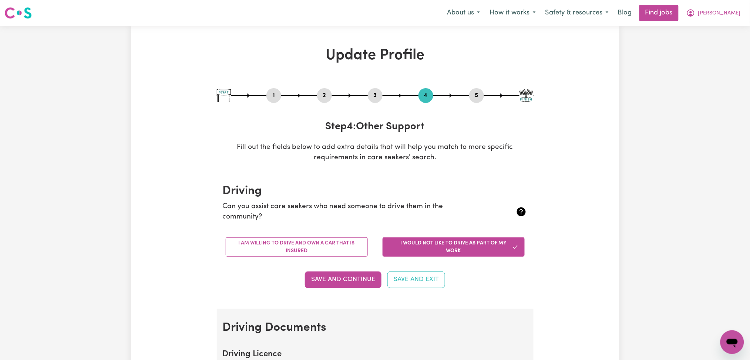 This screenshot has width=750, height=360. I want to click on button: Go to step 5, so click(477, 95).